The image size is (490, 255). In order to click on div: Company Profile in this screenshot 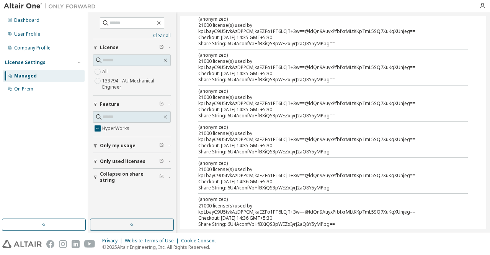, I will do `click(32, 48)`.